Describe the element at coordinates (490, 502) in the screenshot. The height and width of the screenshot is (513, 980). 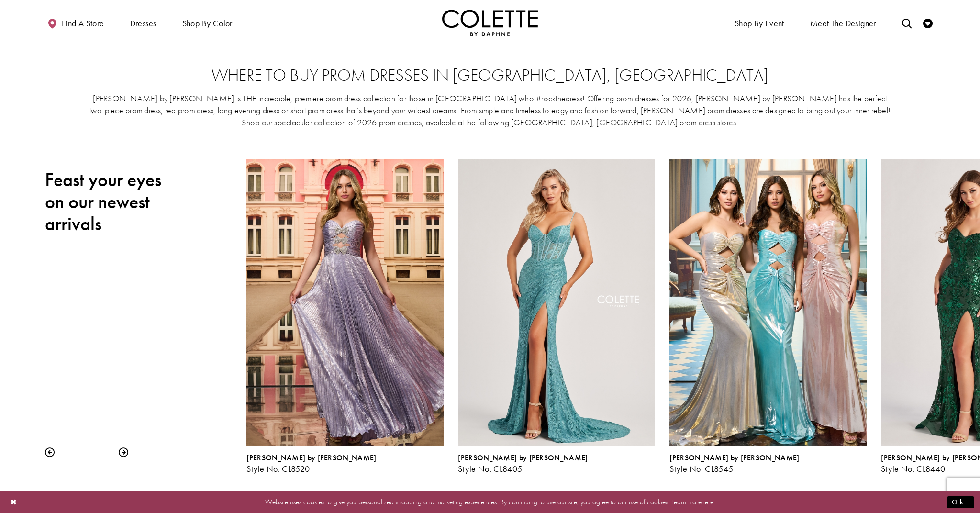
I see `p: Website uses cookies to give you personalized shopping and marketing experiences. By continuing t...` at that location.